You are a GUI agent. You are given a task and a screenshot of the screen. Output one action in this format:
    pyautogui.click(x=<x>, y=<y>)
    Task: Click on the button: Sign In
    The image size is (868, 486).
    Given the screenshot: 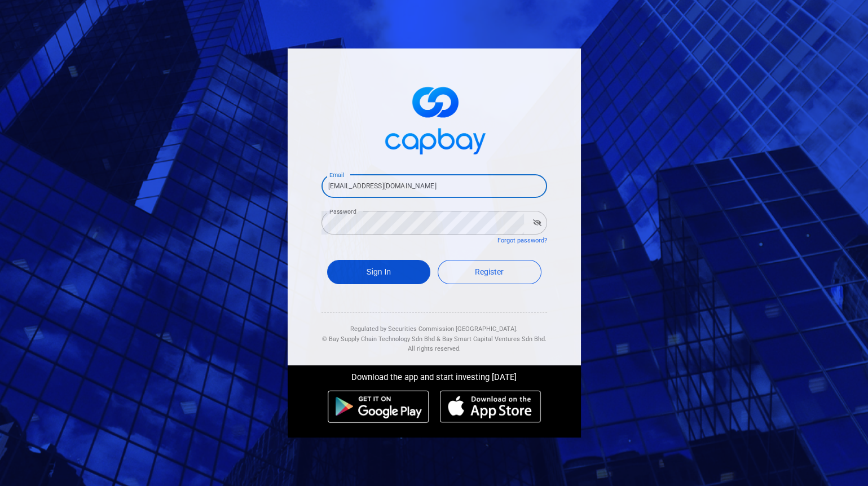 What is the action you would take?
    pyautogui.click(x=379, y=271)
    